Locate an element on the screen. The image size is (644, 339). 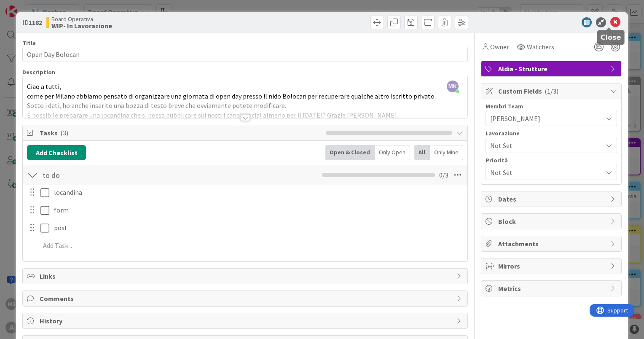
p: form is located at coordinates (257, 210).